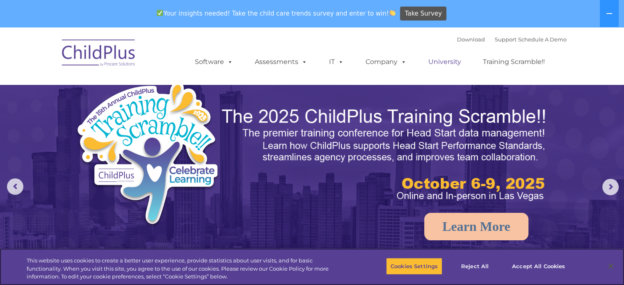  What do you see at coordinates (185, 269) in the screenshot?
I see `div: This website uses cookies to create a better user experience, provide statistics about user visit...` at bounding box center [185, 269].